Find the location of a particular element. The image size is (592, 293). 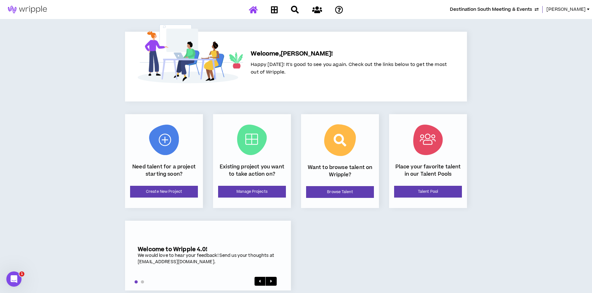

span: 1 is located at coordinates (22, 274).